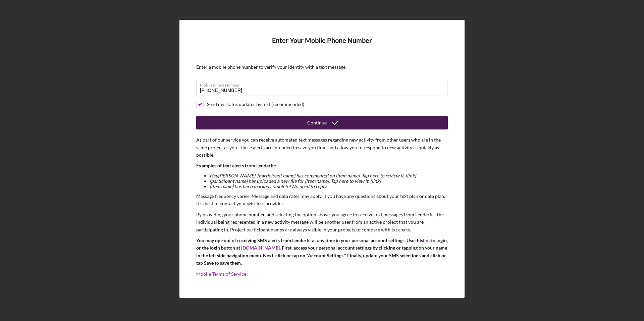  I want to click on li: [item name] has been marked complete! No need to reply., so click(328, 186).